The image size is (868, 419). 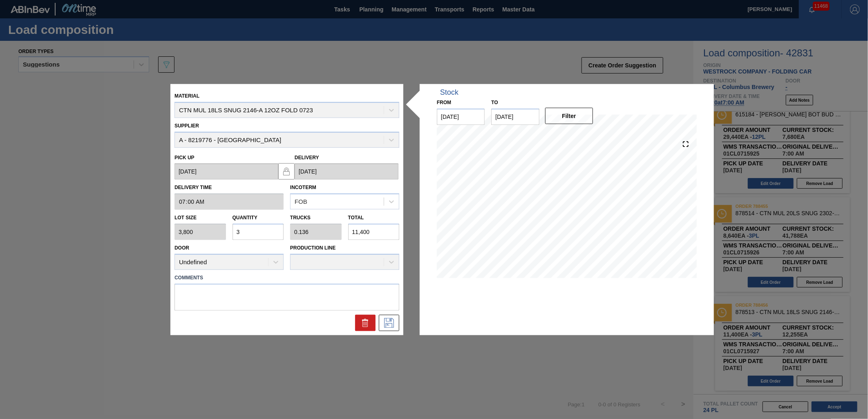 I want to click on div: FOB, so click(x=301, y=201).